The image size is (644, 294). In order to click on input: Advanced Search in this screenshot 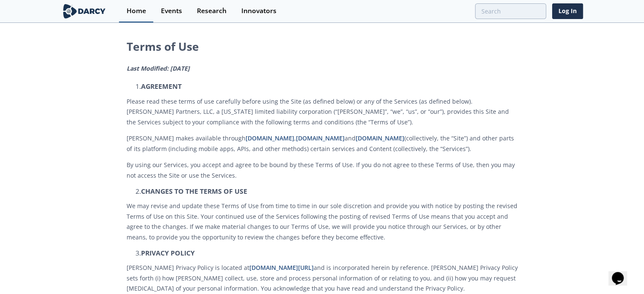, I will do `click(511, 11)`.